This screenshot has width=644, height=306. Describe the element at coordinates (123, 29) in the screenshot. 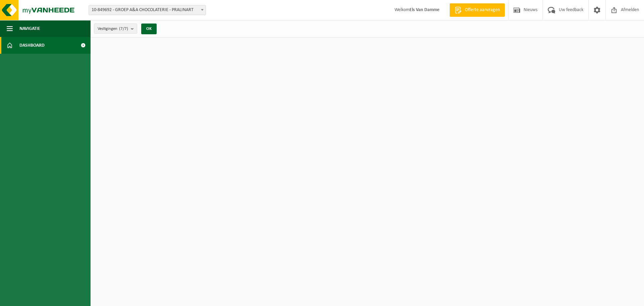

I see `count: (7/7)` at that location.